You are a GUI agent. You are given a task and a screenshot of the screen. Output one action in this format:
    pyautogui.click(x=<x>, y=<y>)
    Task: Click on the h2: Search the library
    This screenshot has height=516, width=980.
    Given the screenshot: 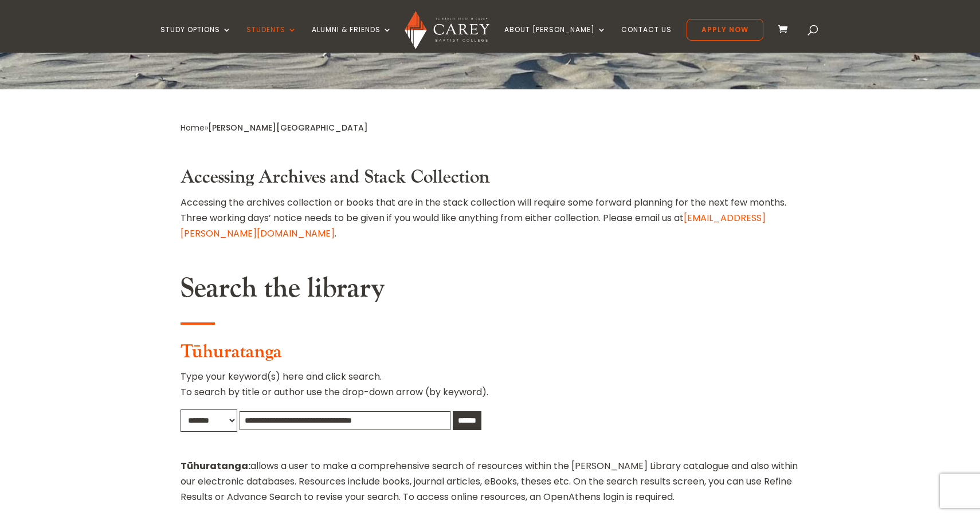 What is the action you would take?
    pyautogui.click(x=490, y=292)
    